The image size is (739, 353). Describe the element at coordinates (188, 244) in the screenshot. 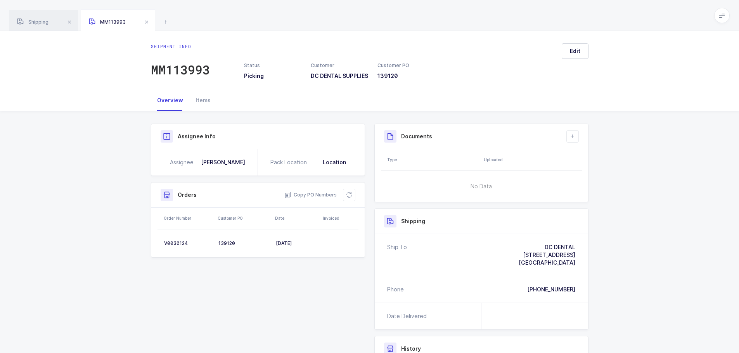

I see `div: V0030124` at that location.